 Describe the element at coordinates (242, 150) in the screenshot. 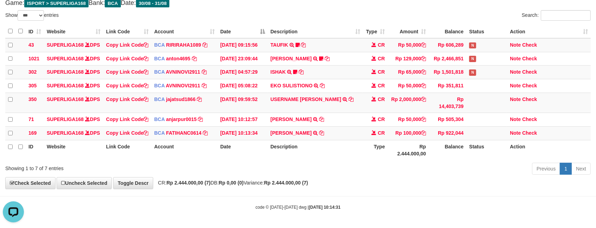

I see `th: Date` at that location.